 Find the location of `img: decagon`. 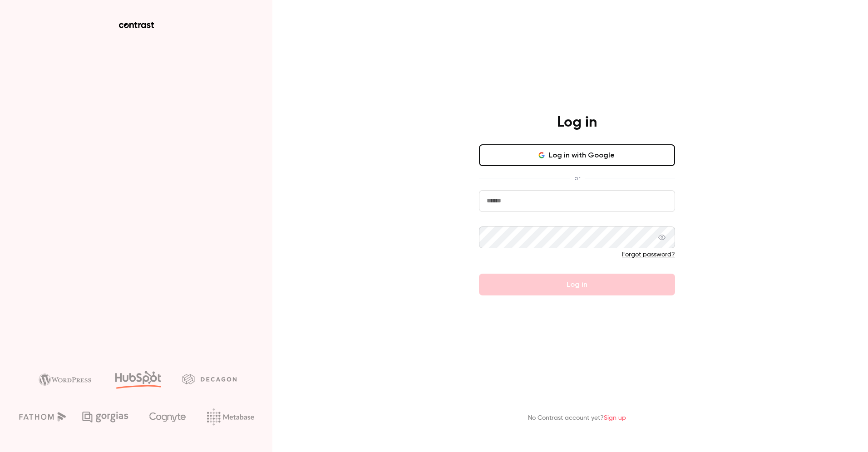

img: decagon is located at coordinates (210, 379).